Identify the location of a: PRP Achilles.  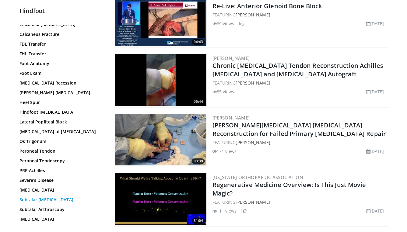
(61, 171).